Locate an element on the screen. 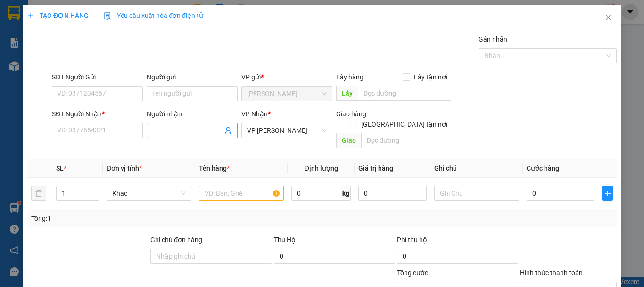 The image size is (644, 287). div: Người gửi is located at coordinates (192, 77).